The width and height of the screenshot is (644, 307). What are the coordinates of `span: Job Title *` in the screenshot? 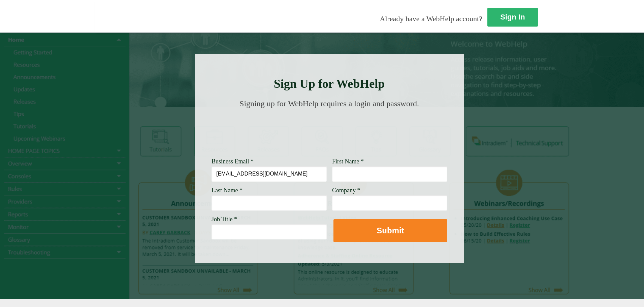 It's located at (225, 219).